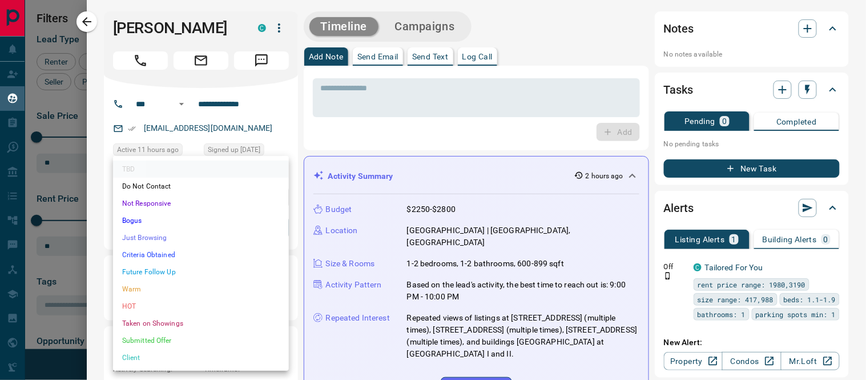 The height and width of the screenshot is (380, 866). What do you see at coordinates (201, 358) in the screenshot?
I see `li: Client` at bounding box center [201, 358].